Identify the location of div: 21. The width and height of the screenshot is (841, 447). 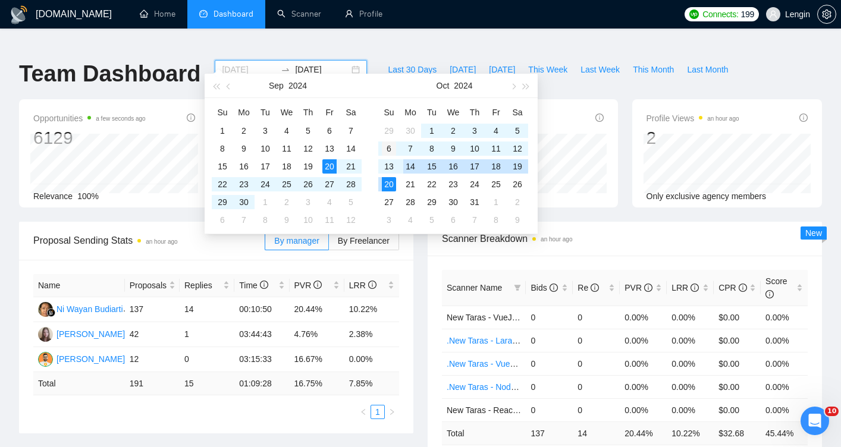
(351, 167).